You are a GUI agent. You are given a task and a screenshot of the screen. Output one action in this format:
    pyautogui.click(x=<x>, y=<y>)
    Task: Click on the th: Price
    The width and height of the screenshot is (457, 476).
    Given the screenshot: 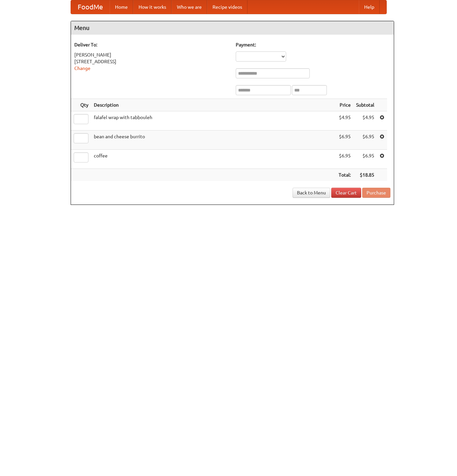 What is the action you would take?
    pyautogui.click(x=345, y=105)
    